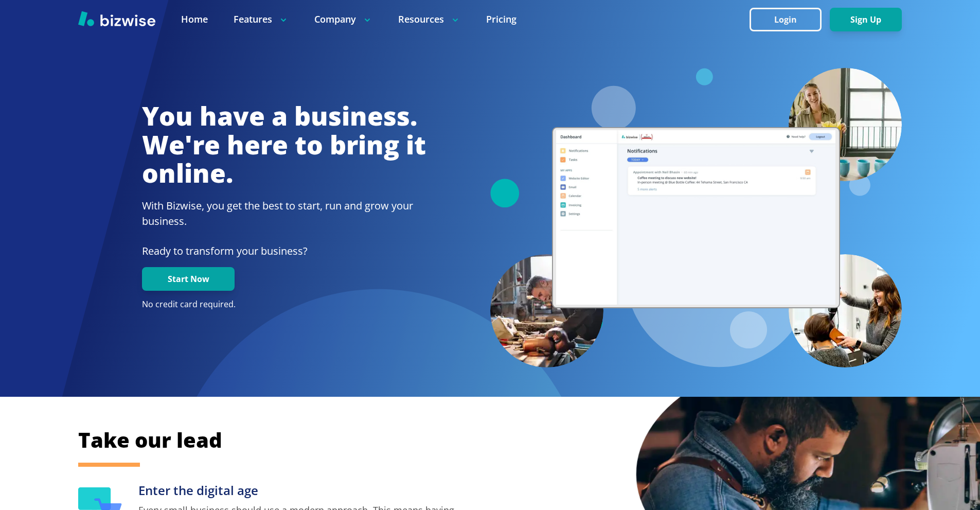 This screenshot has width=980, height=510. What do you see at coordinates (343, 19) in the screenshot?
I see `p: Company` at bounding box center [343, 19].